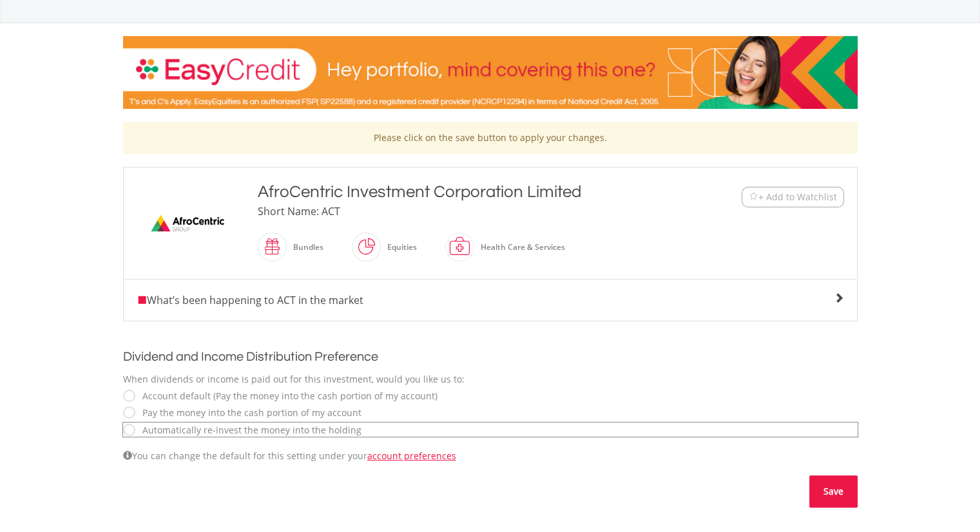 This screenshot has height=532, width=980. What do you see at coordinates (490, 456) in the screenshot?
I see `div: You can change the default for this setting under your` at bounding box center [490, 456].